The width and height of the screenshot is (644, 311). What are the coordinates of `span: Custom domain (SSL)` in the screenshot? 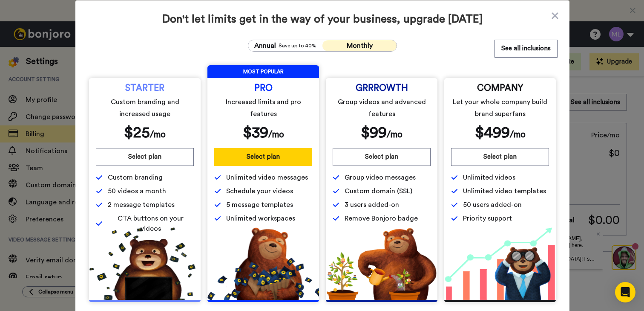 It's located at (378, 191).